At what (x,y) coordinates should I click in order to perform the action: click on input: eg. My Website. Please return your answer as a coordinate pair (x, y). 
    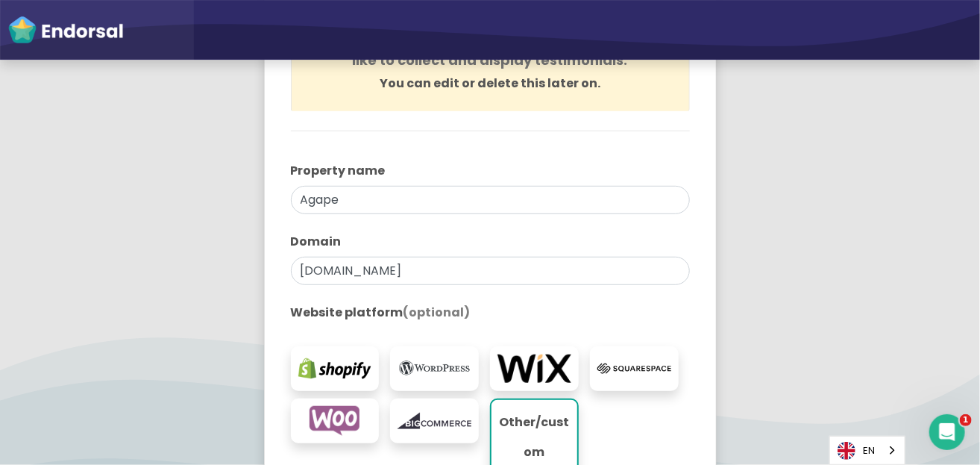
    Looking at the image, I should click on (490, 200).